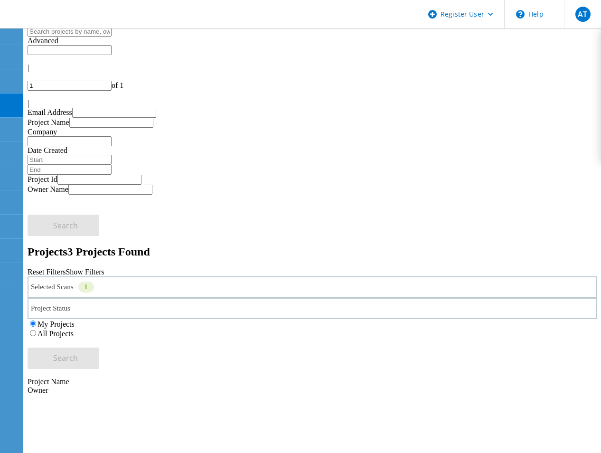 Image resolution: width=601 pixels, height=453 pixels. What do you see at coordinates (69, 31) in the screenshot?
I see `input: Search projects by name, owner, ID, company, etc` at bounding box center [69, 31].